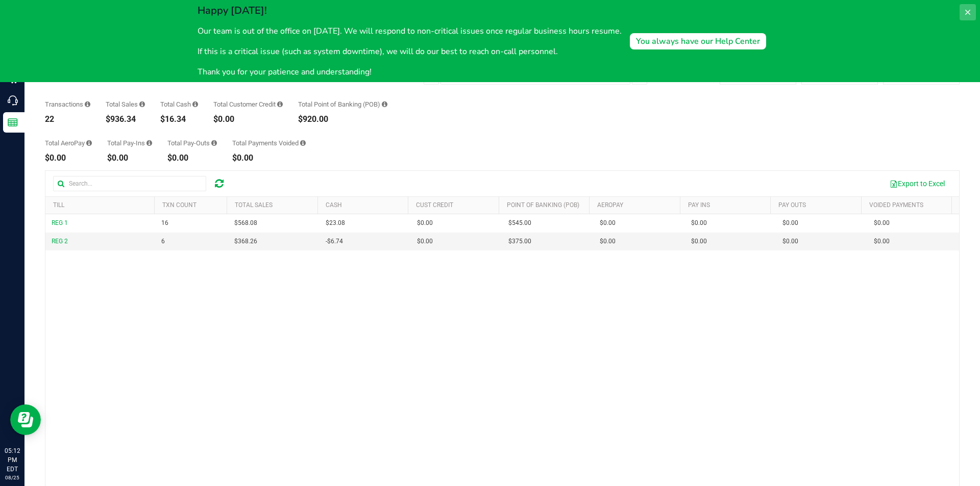  What do you see at coordinates (214, 143) in the screenshot?
I see `i: Sum of all cash pay-outs removed from tills within the date range.` at bounding box center [214, 143].